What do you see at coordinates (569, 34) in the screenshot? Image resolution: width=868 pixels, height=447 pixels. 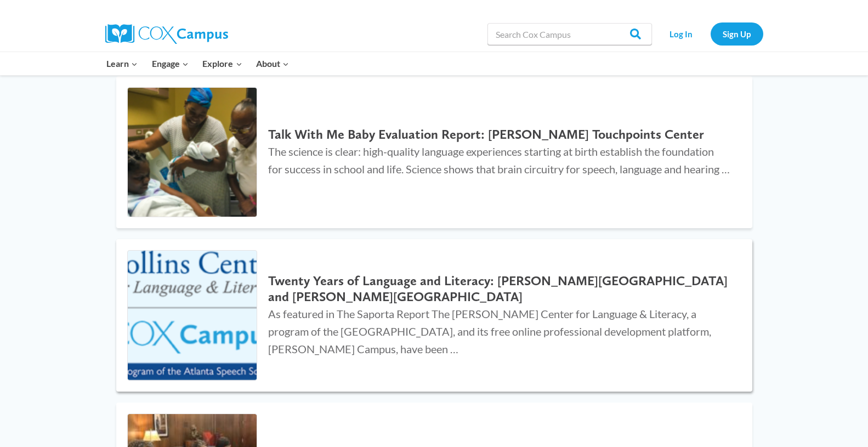 I see `input: Search Cox Campus` at bounding box center [569, 34].